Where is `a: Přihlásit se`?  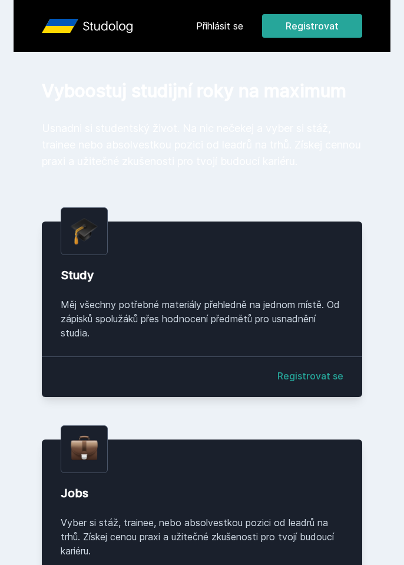 a: Přihlásit se is located at coordinates (220, 26).